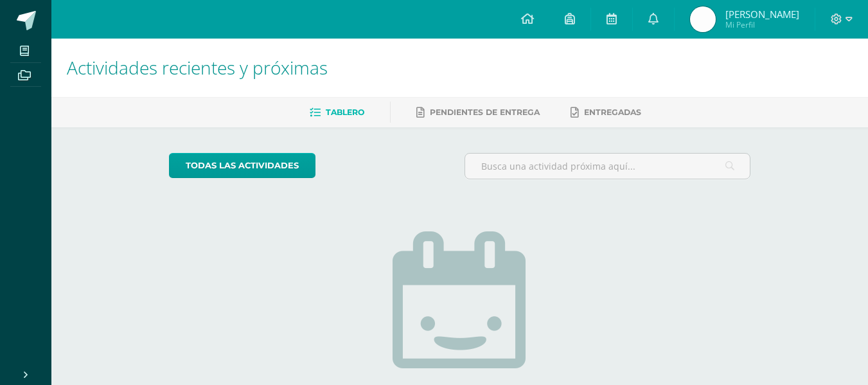 The image size is (868, 385). What do you see at coordinates (478, 112) in the screenshot?
I see `a: Pendientes de entrega` at bounding box center [478, 112].